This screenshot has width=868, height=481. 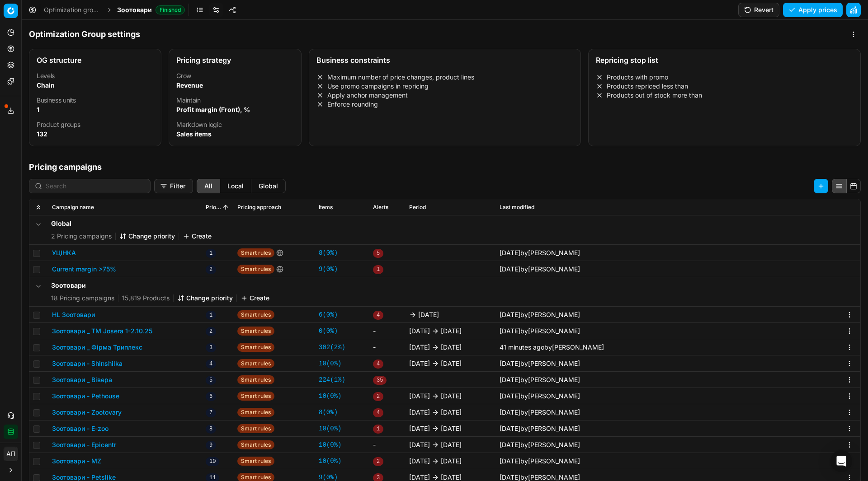 I want to click on dt: Maintain, so click(x=235, y=100).